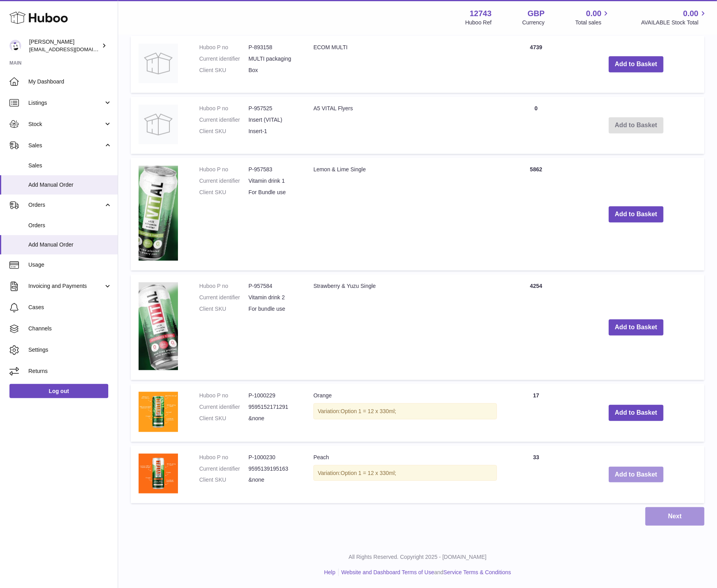  I want to click on div: Currency, so click(534, 23).